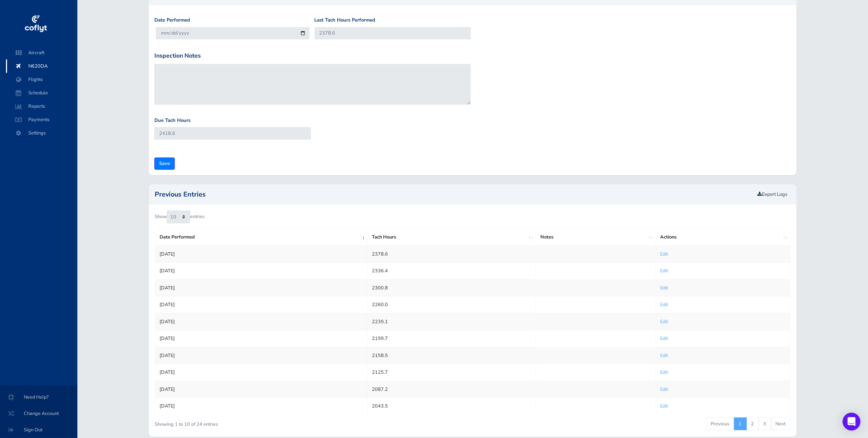  What do you see at coordinates (179, 217) in the screenshot?
I see `select: Showentries` at bounding box center [179, 217].